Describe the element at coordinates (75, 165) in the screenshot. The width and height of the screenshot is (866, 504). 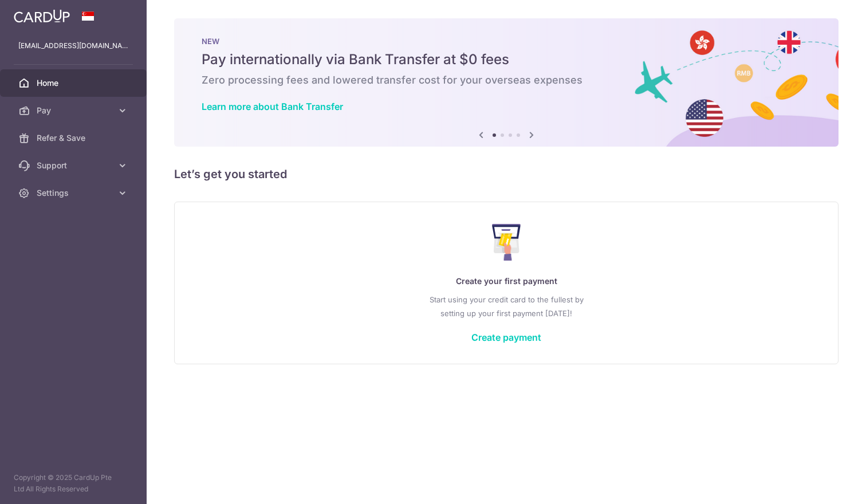
I see `span: Support` at that location.